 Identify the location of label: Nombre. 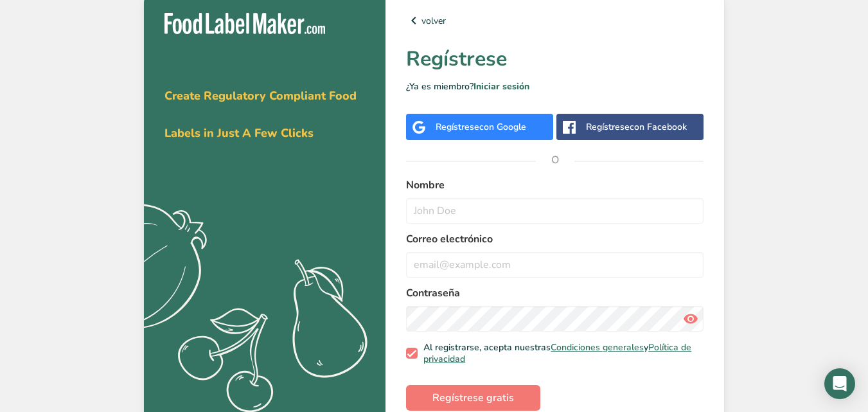
(554, 185).